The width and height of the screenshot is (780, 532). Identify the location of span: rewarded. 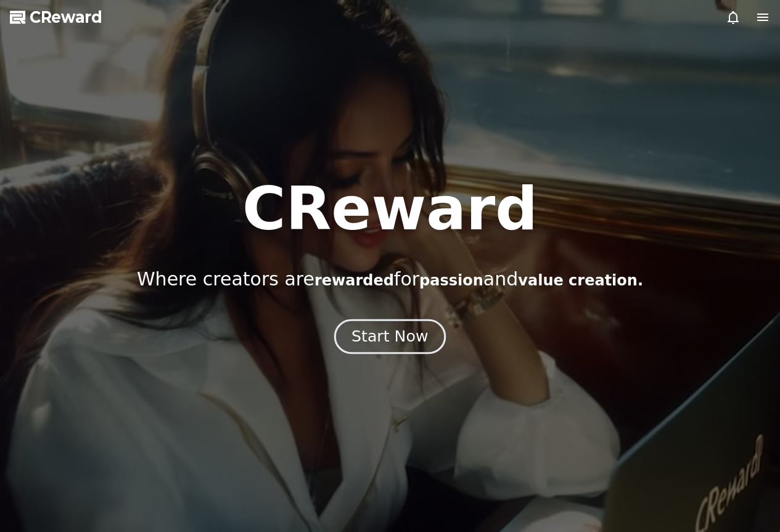
(354, 280).